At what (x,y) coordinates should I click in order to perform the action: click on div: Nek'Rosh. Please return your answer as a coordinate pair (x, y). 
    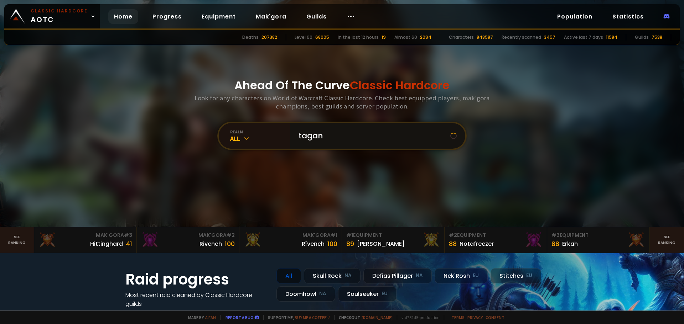
    Looking at the image, I should click on (461, 276).